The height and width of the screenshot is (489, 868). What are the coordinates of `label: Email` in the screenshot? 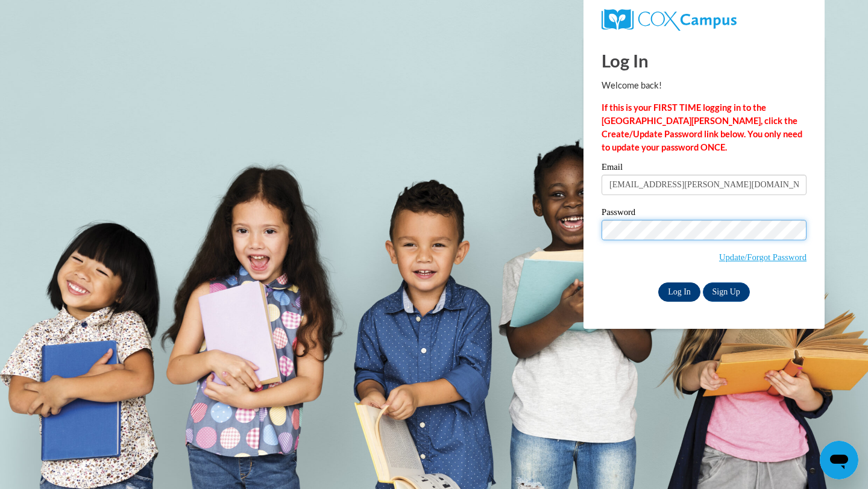 It's located at (704, 169).